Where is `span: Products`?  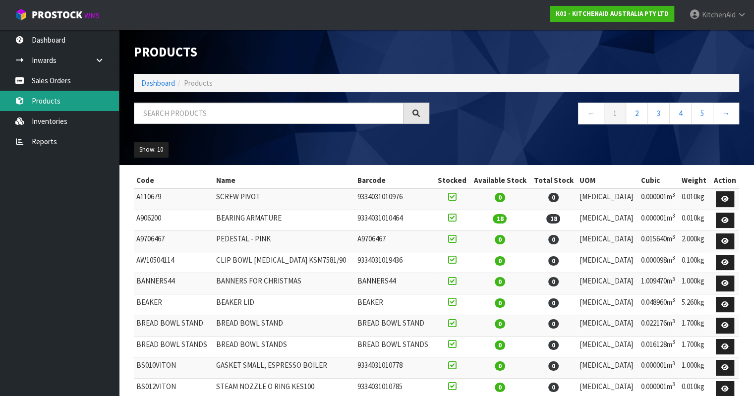 span: Products is located at coordinates (198, 83).